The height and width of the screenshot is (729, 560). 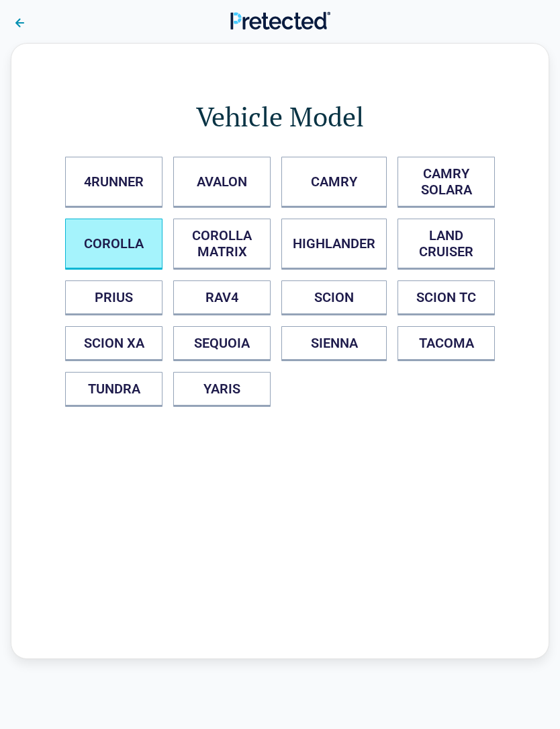 I want to click on button: HIGHLANDER, so click(x=333, y=244).